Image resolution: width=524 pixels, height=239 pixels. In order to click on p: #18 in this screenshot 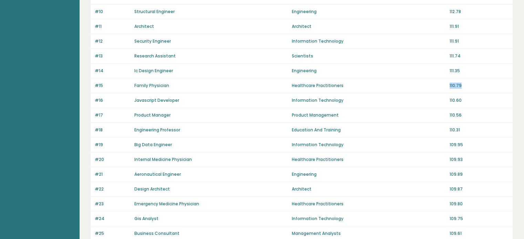, I will do `click(112, 130)`.